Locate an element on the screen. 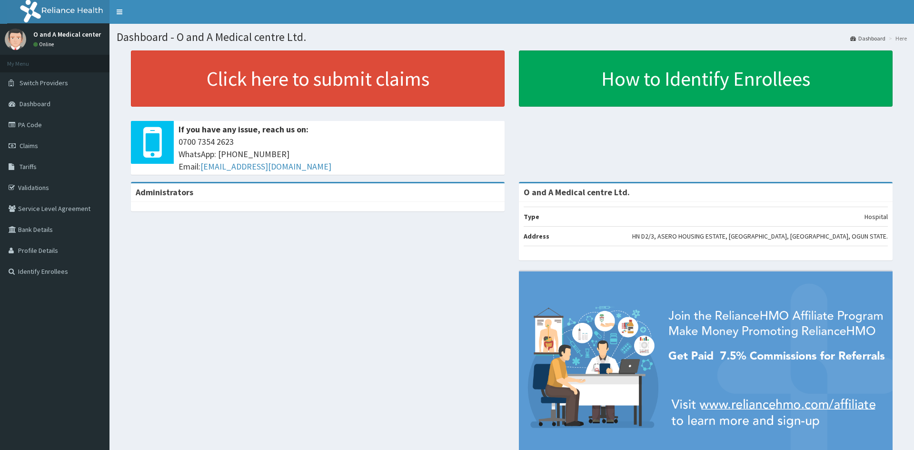 The height and width of the screenshot is (450, 914). h1: Dashboard - O and A Medical centre Ltd. is located at coordinates (512, 37).